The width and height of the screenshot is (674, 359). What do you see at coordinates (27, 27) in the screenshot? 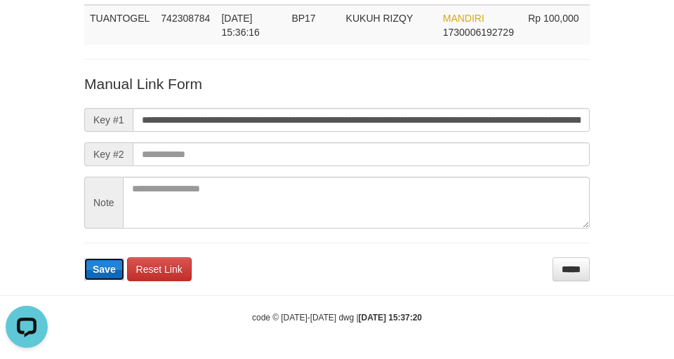
I see `button: Open LiveChat chat widget` at bounding box center [27, 27].